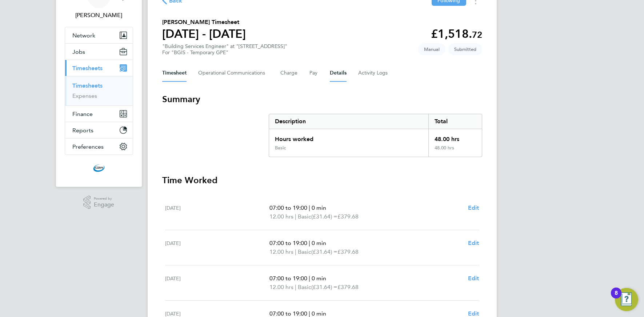 The image size is (644, 317). What do you see at coordinates (99, 52) in the screenshot?
I see `button: Jobs` at bounding box center [99, 52].